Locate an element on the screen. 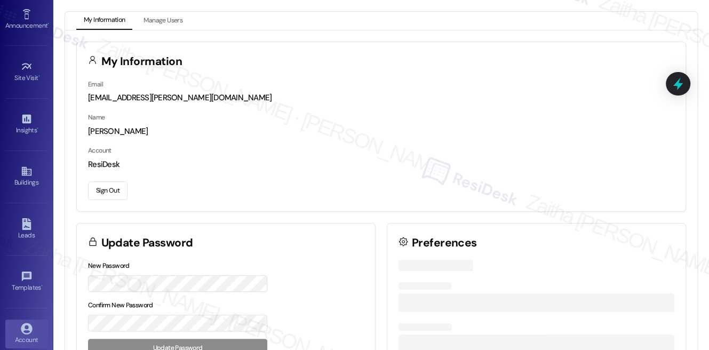 This screenshot has width=709, height=350. h3: Preferences is located at coordinates (444, 243).